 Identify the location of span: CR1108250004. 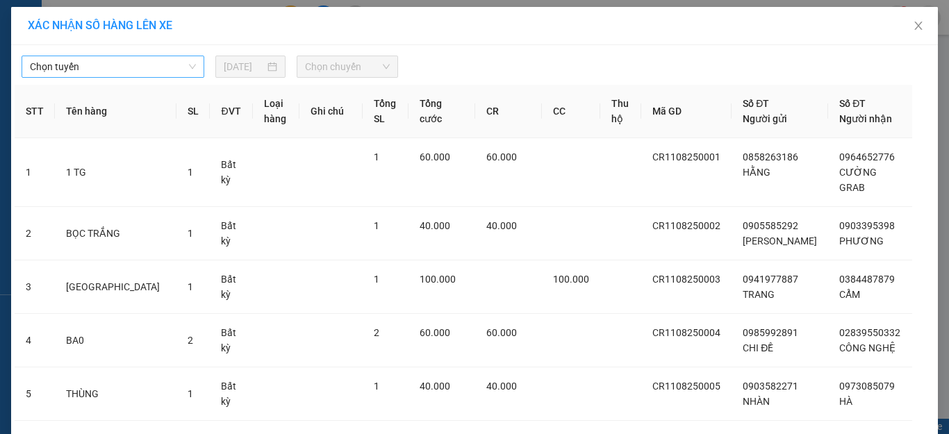
(686, 333).